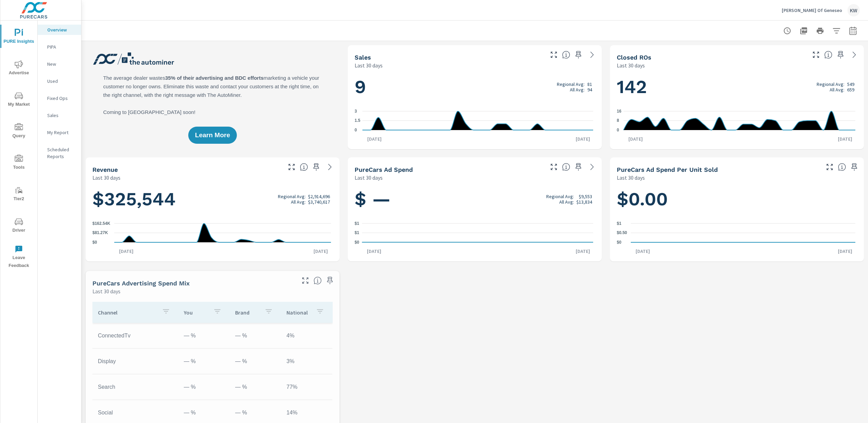  What do you see at coordinates (62, 64) in the screenshot?
I see `p: New` at bounding box center [62, 64].